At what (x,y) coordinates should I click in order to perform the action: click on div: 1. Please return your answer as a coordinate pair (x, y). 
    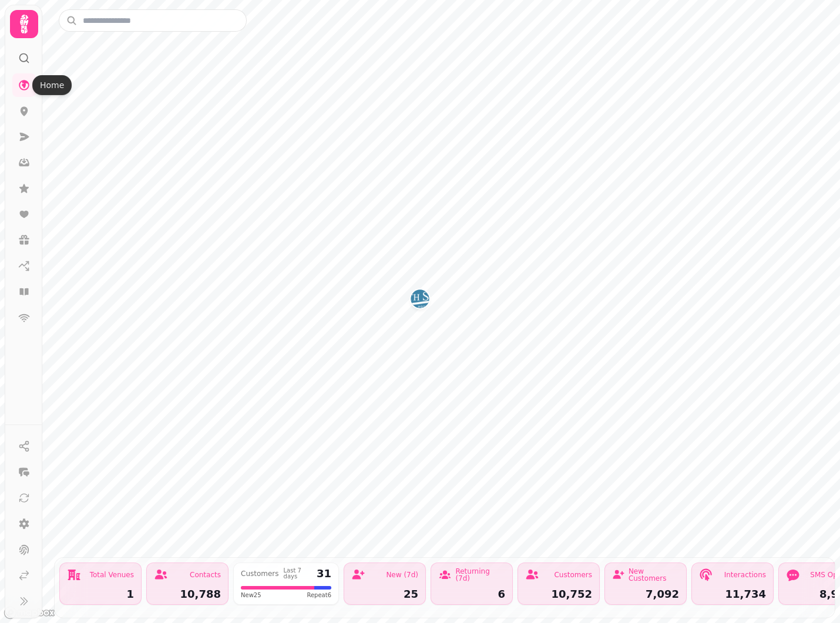
    Looking at the image, I should click on (100, 594).